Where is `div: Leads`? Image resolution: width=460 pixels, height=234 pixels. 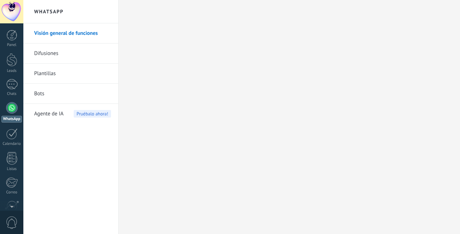
div: Leads is located at coordinates (12, 71).